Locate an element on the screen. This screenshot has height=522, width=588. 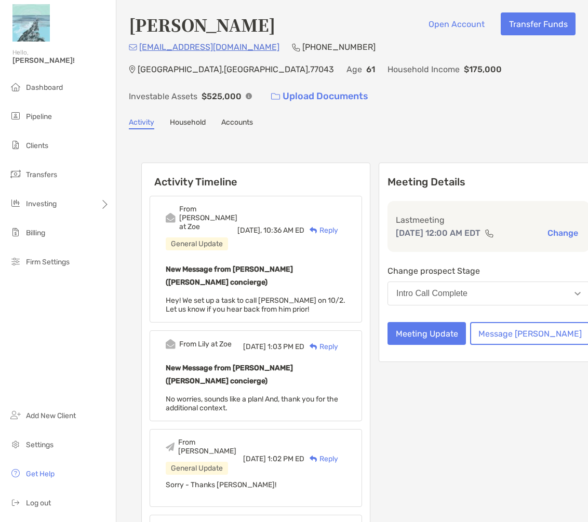
p: Investable Assets is located at coordinates (163, 96).